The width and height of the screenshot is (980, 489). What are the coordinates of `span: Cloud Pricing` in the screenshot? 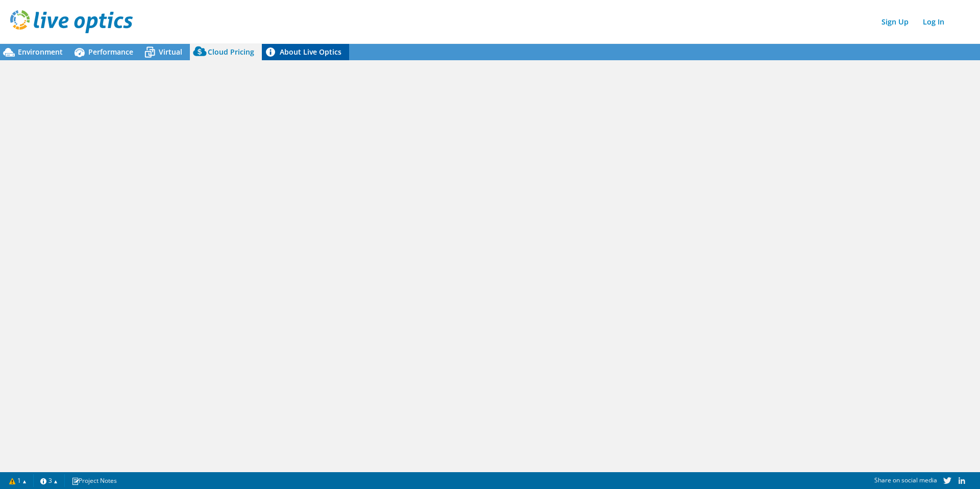 It's located at (230, 52).